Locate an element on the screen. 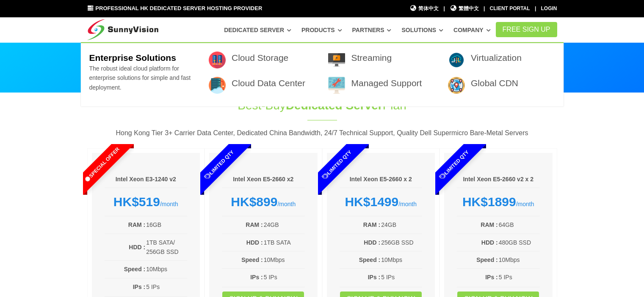 This screenshot has width=644, height=297. a: FREE Sign Up is located at coordinates (526, 30).